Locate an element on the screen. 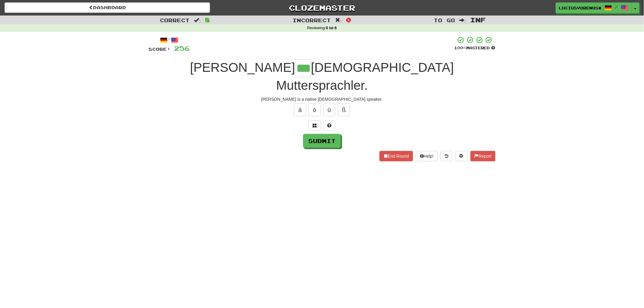  span: 100 % is located at coordinates (460, 48).